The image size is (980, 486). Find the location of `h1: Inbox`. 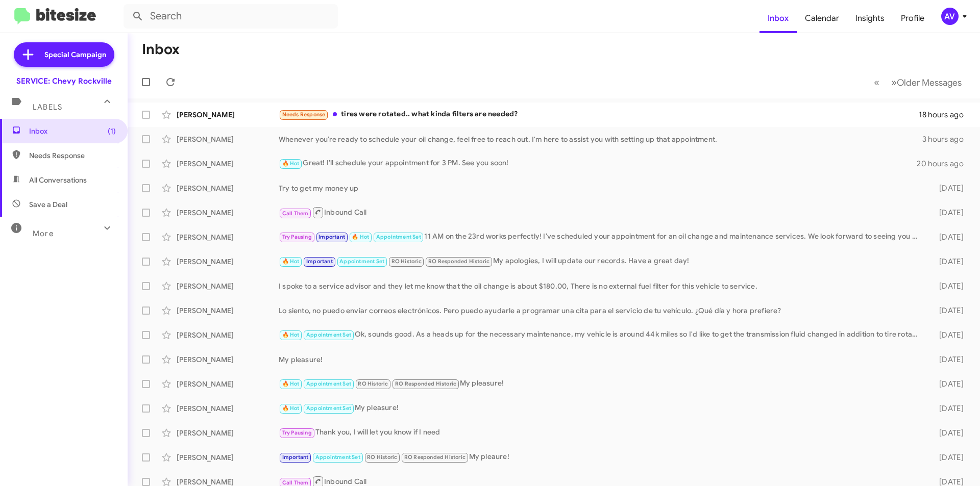

h1: Inbox is located at coordinates (160, 50).